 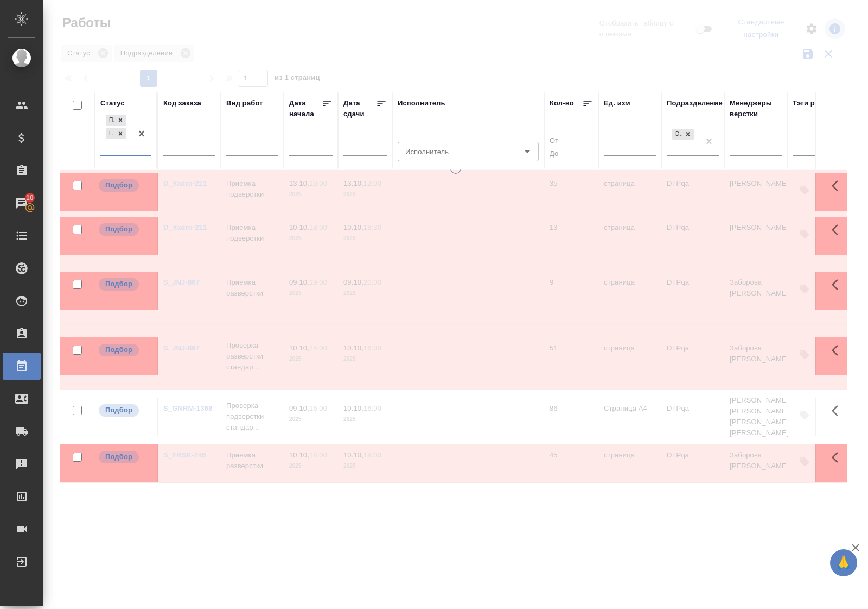 What do you see at coordinates (571, 154) in the screenshot?
I see `input: До` at bounding box center [571, 154].